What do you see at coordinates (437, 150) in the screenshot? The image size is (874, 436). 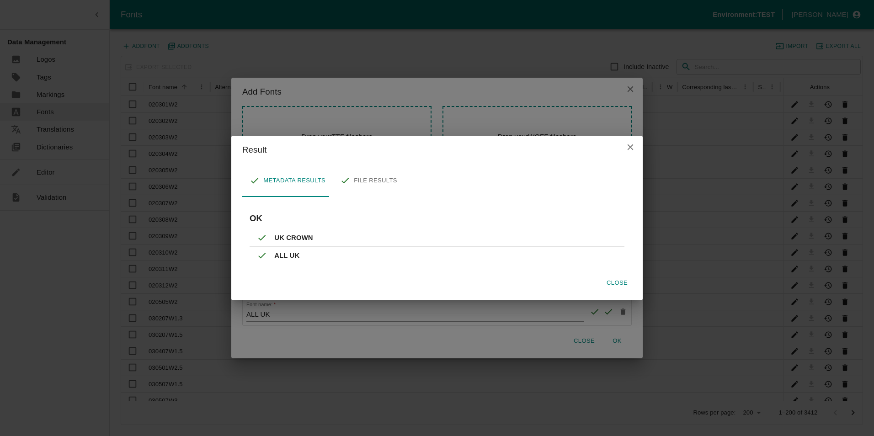 I see `h2: Result` at bounding box center [437, 150].